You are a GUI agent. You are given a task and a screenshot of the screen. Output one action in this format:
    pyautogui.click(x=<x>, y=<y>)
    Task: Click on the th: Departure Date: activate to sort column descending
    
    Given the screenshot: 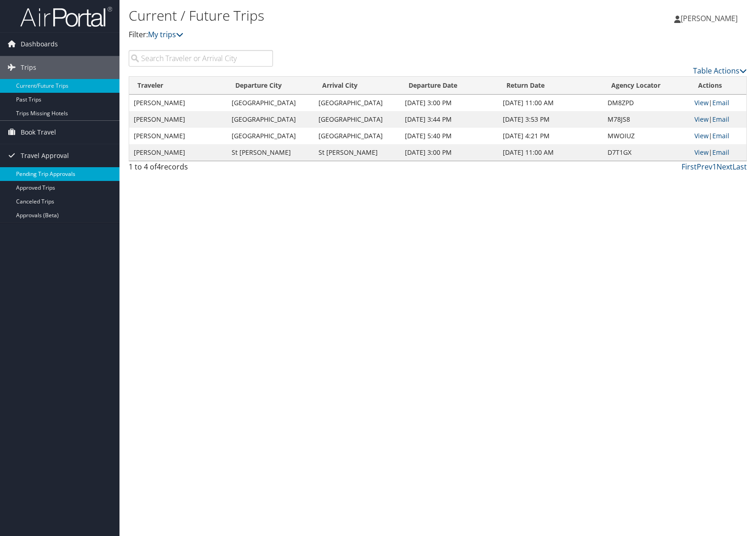 What is the action you would take?
    pyautogui.click(x=449, y=85)
    